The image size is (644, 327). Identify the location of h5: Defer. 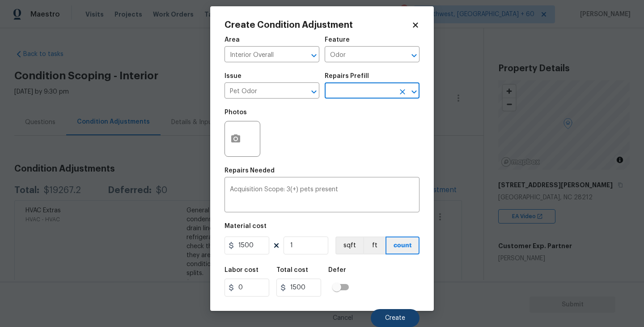
(337, 270).